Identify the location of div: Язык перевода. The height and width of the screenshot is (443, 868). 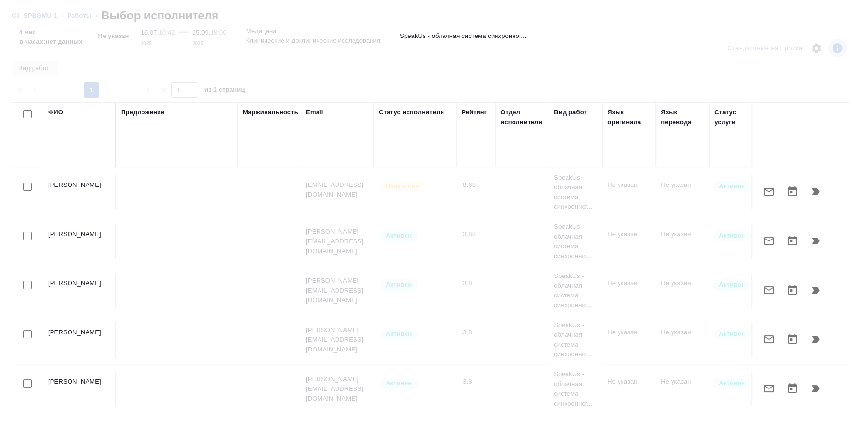
(683, 117).